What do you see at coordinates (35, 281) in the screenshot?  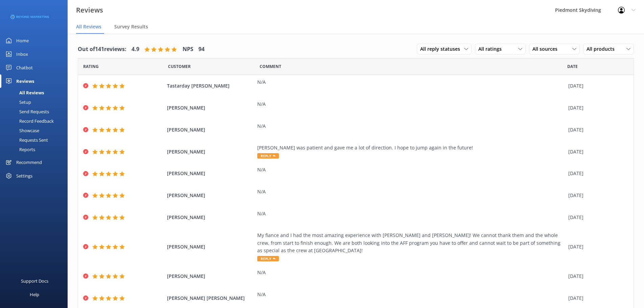 I see `div: Support Docs` at bounding box center [35, 281].